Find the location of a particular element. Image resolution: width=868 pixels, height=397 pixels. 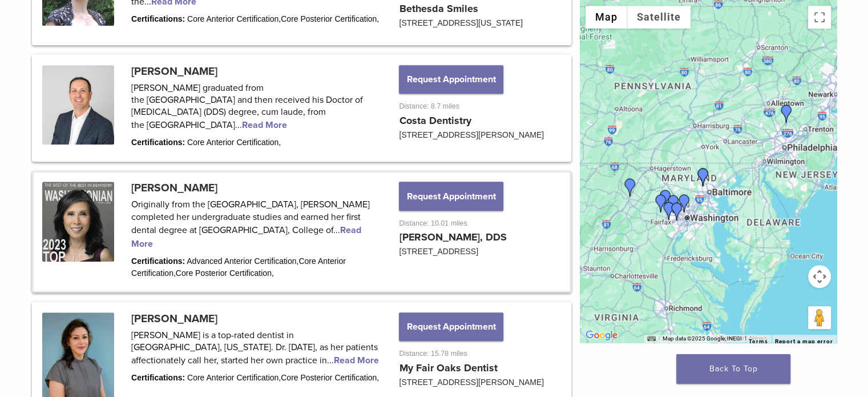

div: Dr. Iris Navabi is located at coordinates (684, 203).